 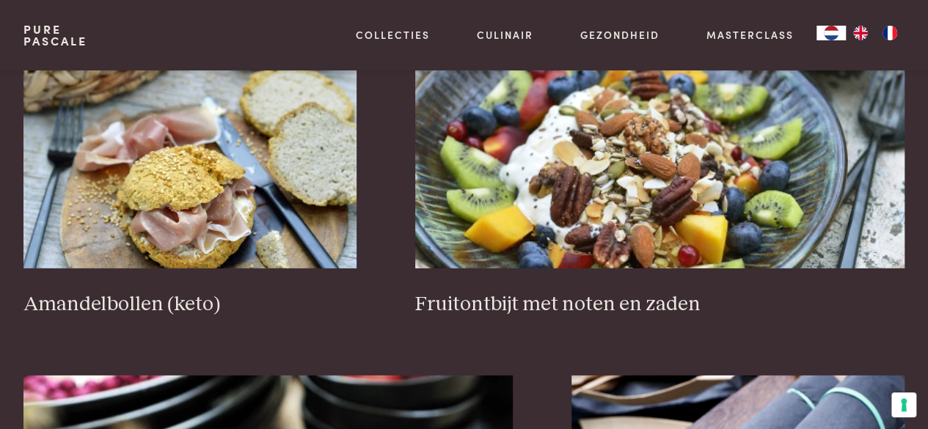 I want to click on aside: Language selected: Nederlands, so click(x=861, y=33).